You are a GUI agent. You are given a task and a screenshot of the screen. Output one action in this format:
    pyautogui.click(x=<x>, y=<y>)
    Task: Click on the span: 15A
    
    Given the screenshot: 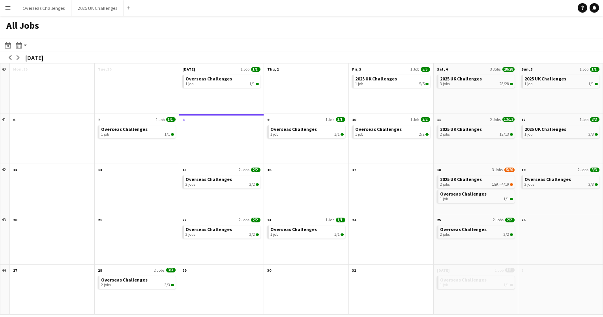 What is the action you would take?
    pyautogui.click(x=495, y=185)
    